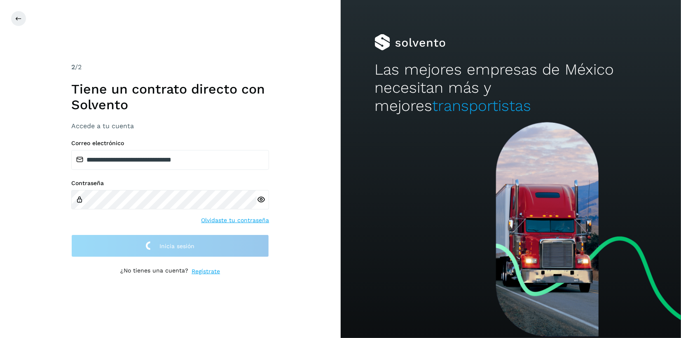  Describe the element at coordinates (481, 105) in the screenshot. I see `span: transportistas` at that location.